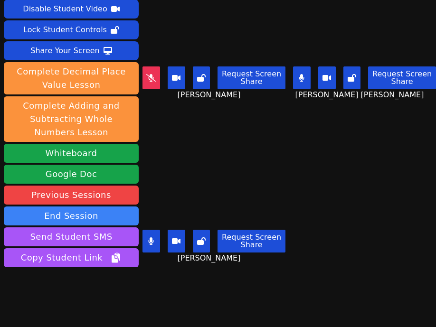  Describe the element at coordinates (71, 237) in the screenshot. I see `button: Send Student SMS` at that location.